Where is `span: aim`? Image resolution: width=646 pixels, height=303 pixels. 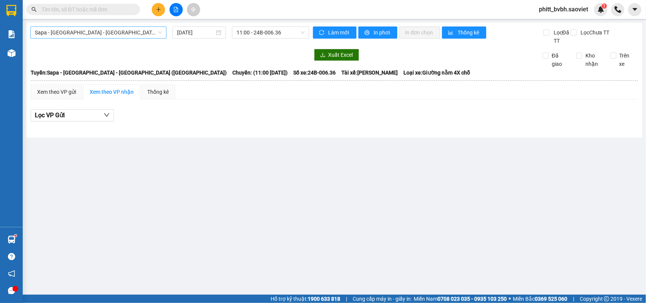 span: aim is located at coordinates (193, 9).